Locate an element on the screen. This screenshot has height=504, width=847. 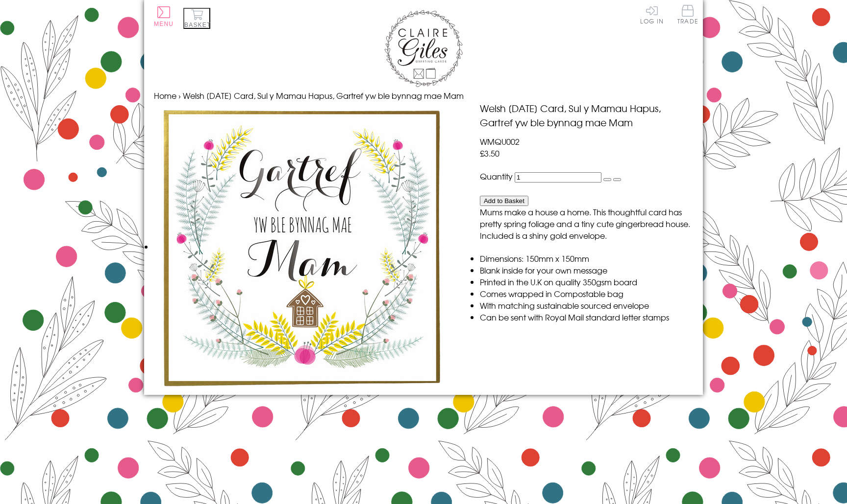
button: Menu is located at coordinates (164, 17).